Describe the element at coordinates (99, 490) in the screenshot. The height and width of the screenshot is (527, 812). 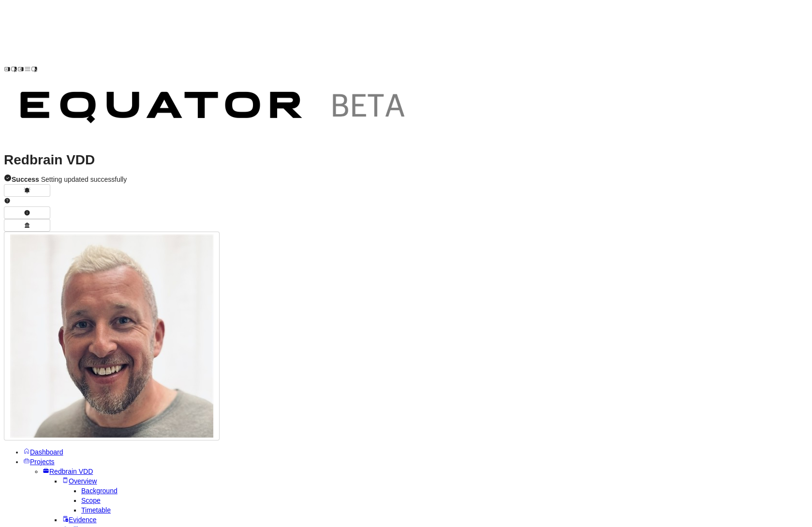
I see `span: Background` at that location.